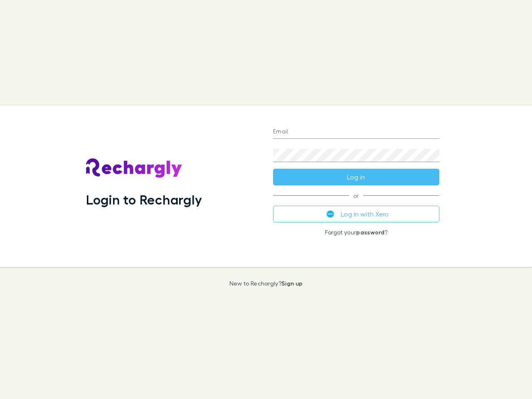 The width and height of the screenshot is (532, 399). What do you see at coordinates (134, 168) in the screenshot?
I see `img: Rechargly's Logo` at bounding box center [134, 168].